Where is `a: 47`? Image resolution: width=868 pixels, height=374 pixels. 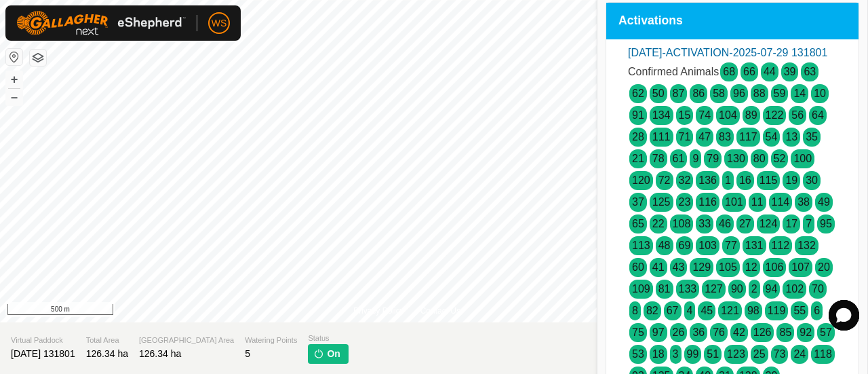 a: 47 is located at coordinates (704, 137).